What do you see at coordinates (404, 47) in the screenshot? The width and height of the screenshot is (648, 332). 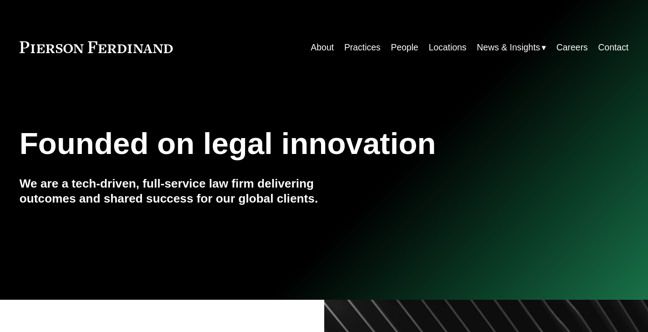 I see `a: People` at bounding box center [404, 47].